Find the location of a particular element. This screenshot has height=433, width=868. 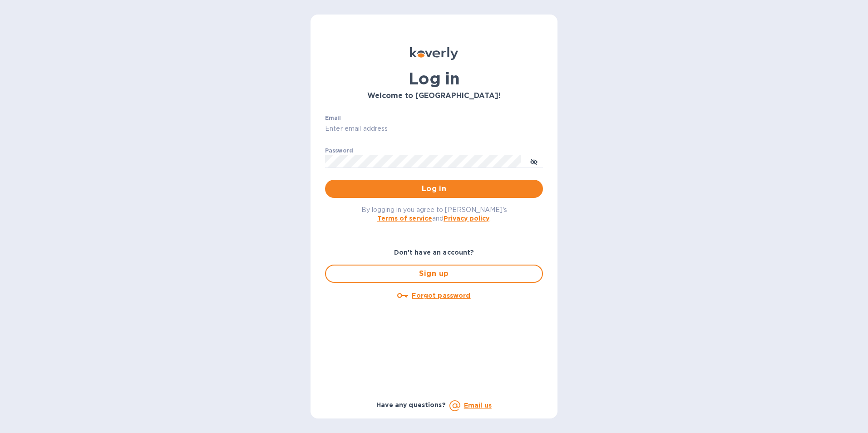

span: Log in is located at coordinates (434, 189).